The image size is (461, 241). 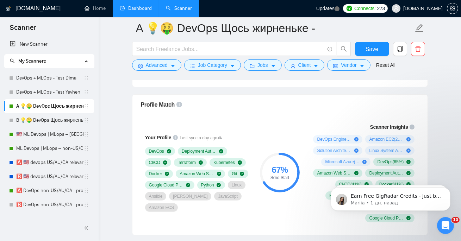 I want to click on span: Scanner Insights, so click(x=389, y=127).